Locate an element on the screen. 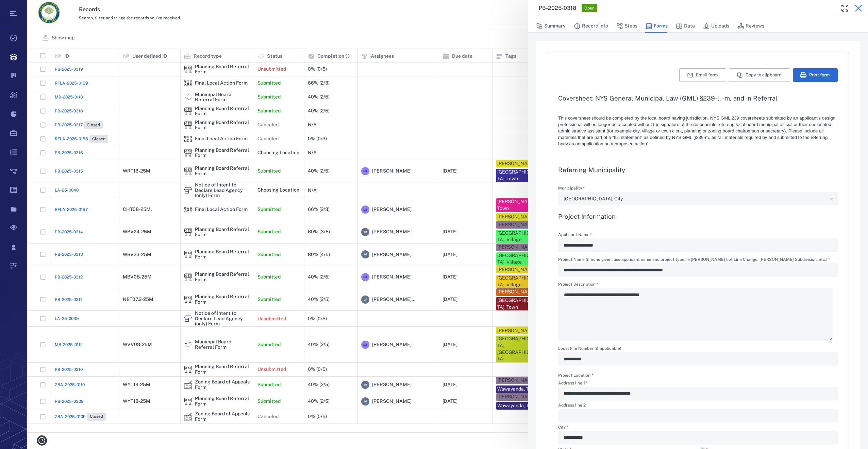 This screenshot has width=868, height=449. button: Summary is located at coordinates (551, 26).